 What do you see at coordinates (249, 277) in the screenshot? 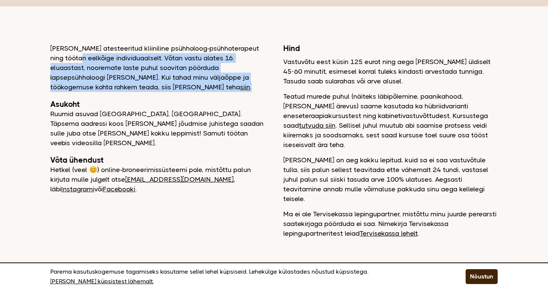
I see `p: Parema kasutuskogemuse tagamiseks kasutame sellel lehel küpsiseid. Lehekülge külastades nõustud k...` at bounding box center [249, 277].